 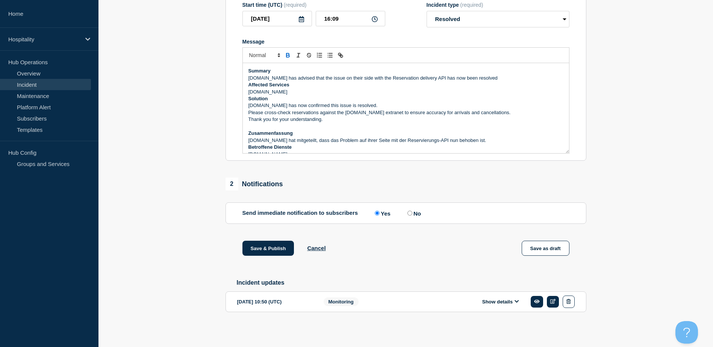 I want to click on span: Monitoring, so click(x=341, y=302).